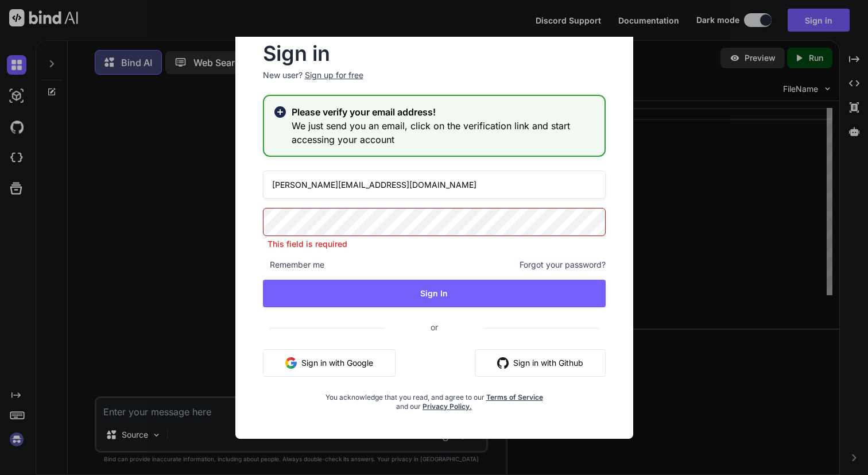  Describe the element at coordinates (447, 406) in the screenshot. I see `a: Privacy Policy.` at that location.